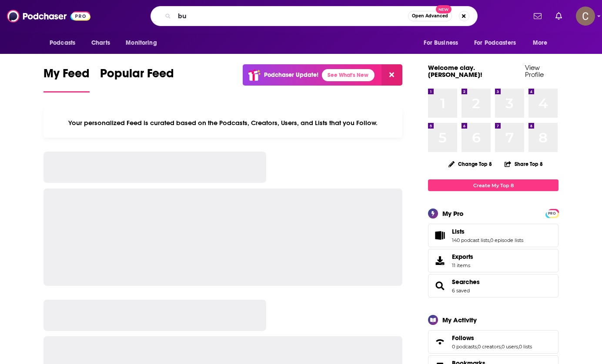  Describe the element at coordinates (67, 79) in the screenshot. I see `a: My Feed` at that location.